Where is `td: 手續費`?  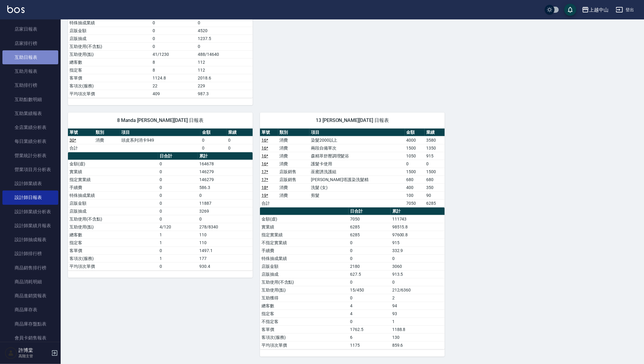
td: 手續費 is located at coordinates (304, 250).